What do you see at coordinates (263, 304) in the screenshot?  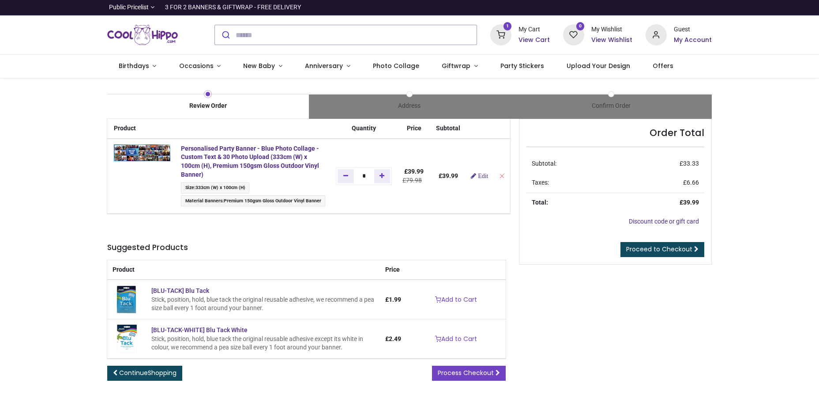 I see `div: Stick, position, hold, blue tack the original reusable adhesive, we recommend a pea size ball eve...` at bounding box center [263, 304].